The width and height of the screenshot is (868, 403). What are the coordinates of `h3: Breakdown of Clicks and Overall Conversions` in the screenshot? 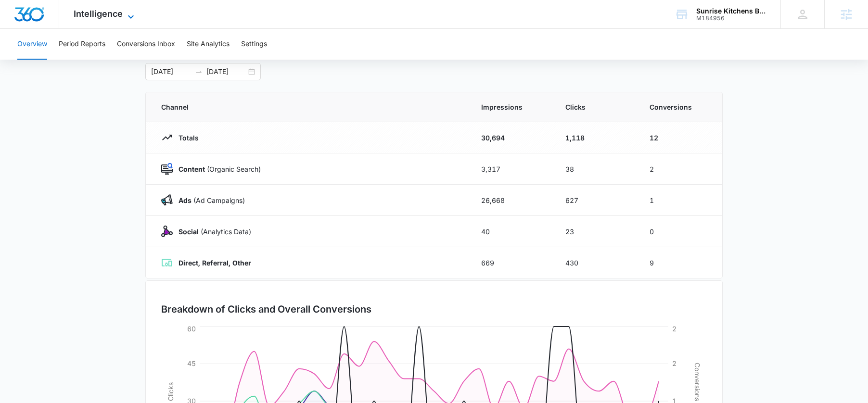 It's located at (267, 309).